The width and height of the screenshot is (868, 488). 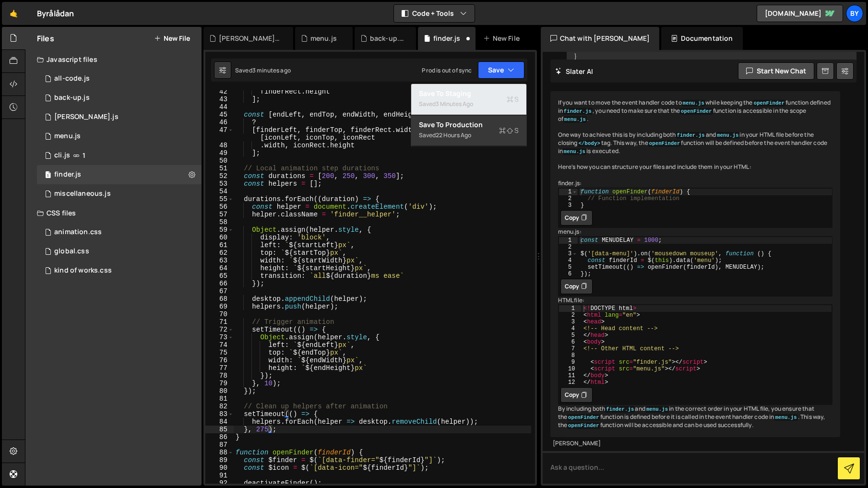 I want to click on div: 78, so click(x=219, y=376).